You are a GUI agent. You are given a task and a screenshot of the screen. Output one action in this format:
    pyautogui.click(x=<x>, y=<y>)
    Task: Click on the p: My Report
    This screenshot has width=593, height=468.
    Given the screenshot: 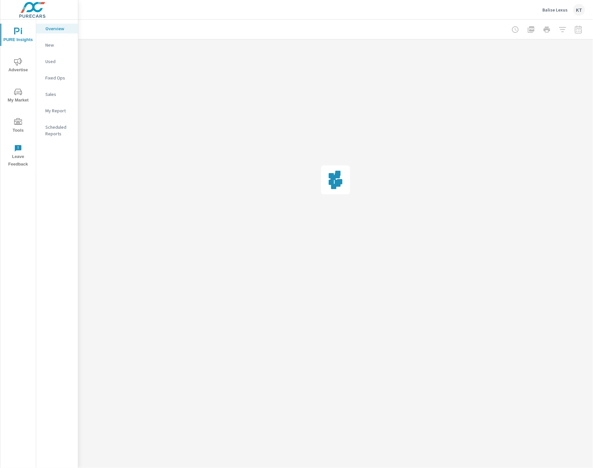 What is the action you would take?
    pyautogui.click(x=59, y=111)
    